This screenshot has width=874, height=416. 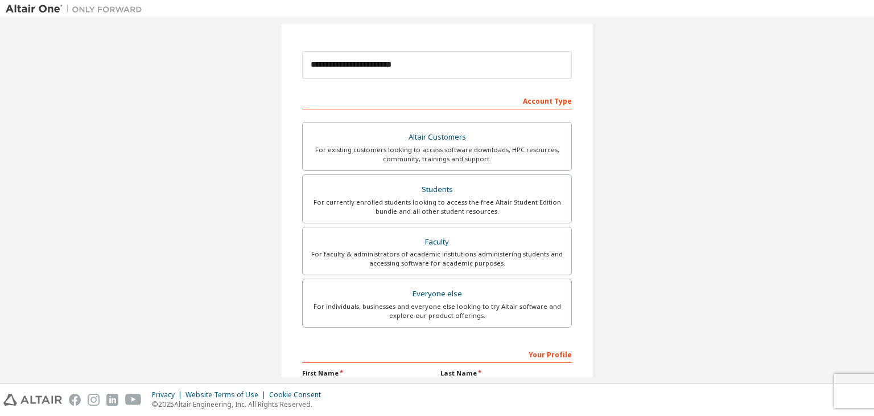 What do you see at coordinates (506, 373) in the screenshot?
I see `label: Last Name` at bounding box center [506, 373].